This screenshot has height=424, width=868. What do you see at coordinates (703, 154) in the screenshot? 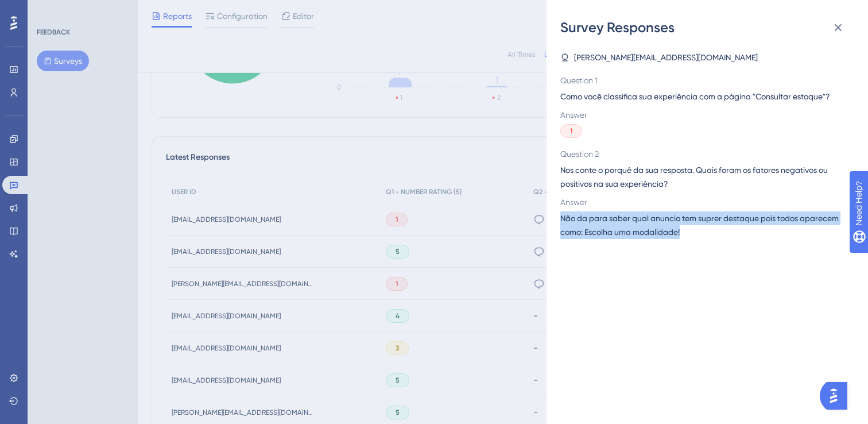
I see `span: Question 2` at bounding box center [703, 154].